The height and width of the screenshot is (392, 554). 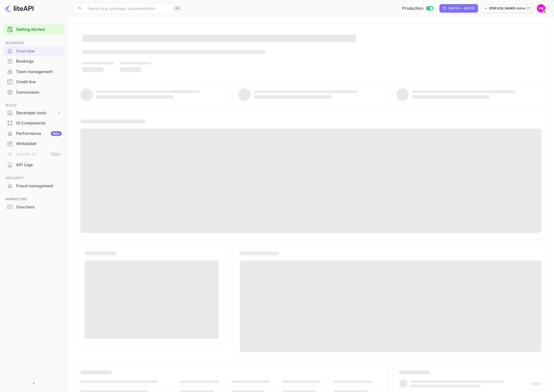 I want to click on img: Yahav Winkler, so click(x=541, y=8).